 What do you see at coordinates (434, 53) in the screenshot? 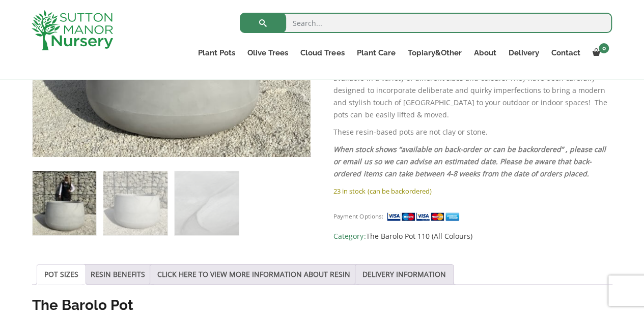
I see `a: Topiary&Other` at bounding box center [434, 53].